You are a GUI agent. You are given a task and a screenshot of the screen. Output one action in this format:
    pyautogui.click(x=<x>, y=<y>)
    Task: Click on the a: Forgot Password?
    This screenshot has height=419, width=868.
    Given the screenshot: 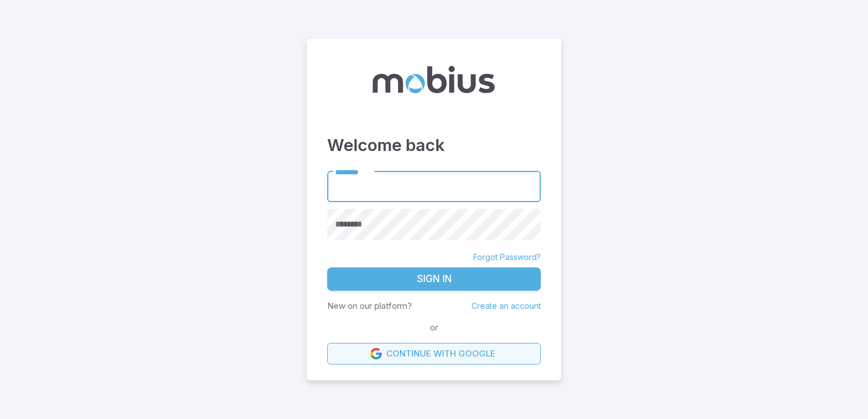 What is the action you would take?
    pyautogui.click(x=506, y=258)
    